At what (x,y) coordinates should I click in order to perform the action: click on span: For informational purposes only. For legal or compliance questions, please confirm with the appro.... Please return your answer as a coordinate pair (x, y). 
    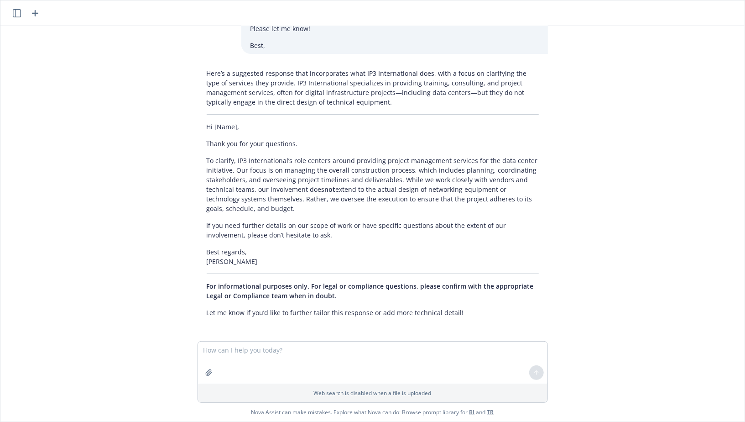
    Looking at the image, I should click on (370, 291).